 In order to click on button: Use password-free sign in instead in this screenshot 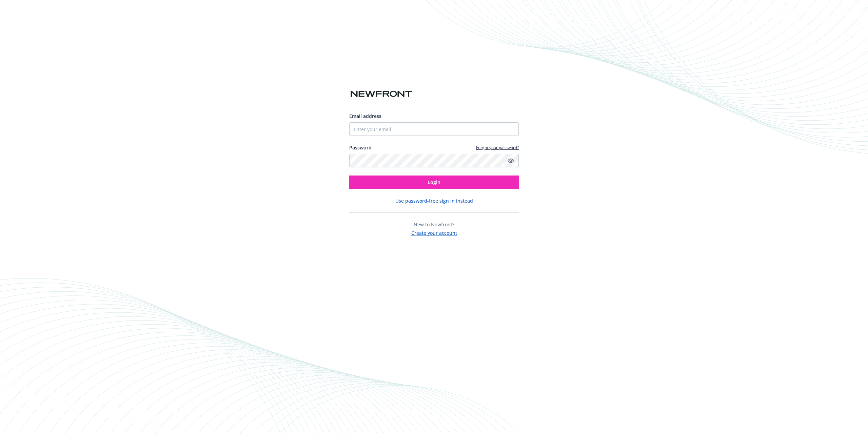, I will do `click(434, 201)`.